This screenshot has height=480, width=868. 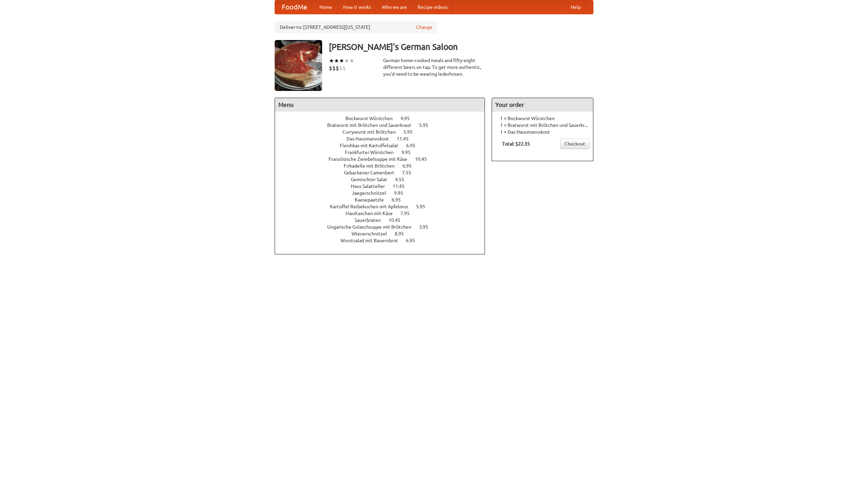 What do you see at coordinates (384, 166) in the screenshot?
I see `a: Frikadelle mit Brötchen 6.95` at bounding box center [384, 166].